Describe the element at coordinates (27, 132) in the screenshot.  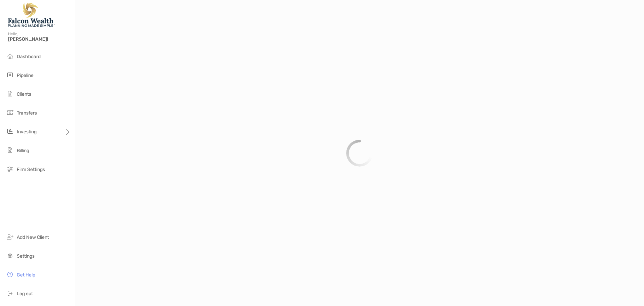
I see `span: Investing` at that location.